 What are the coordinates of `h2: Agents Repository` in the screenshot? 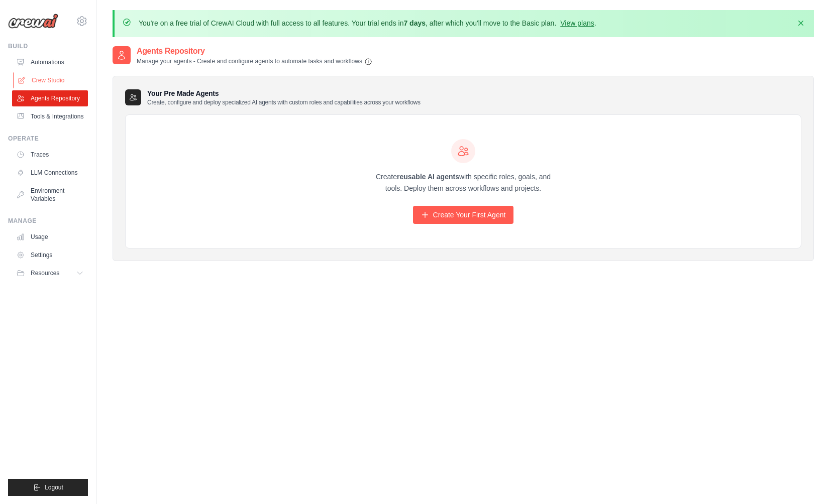 It's located at (254, 51).